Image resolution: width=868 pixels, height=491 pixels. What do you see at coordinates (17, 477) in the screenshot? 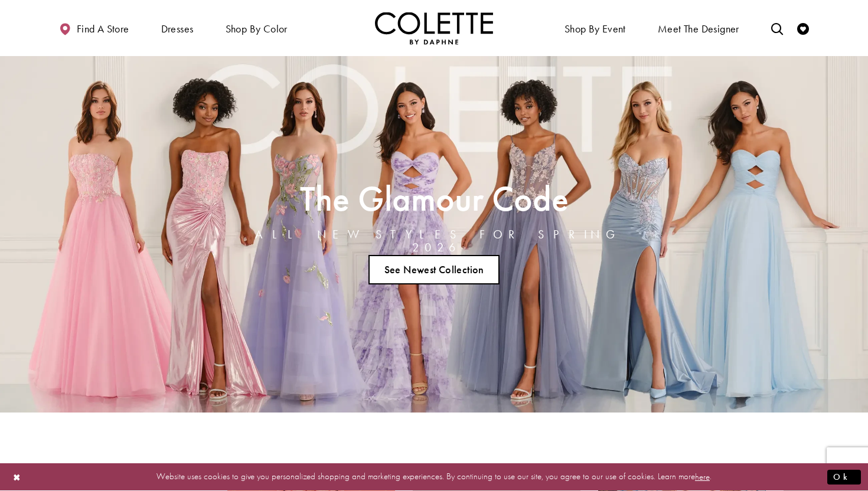
I see `button: Close Dialog` at bounding box center [17, 477].